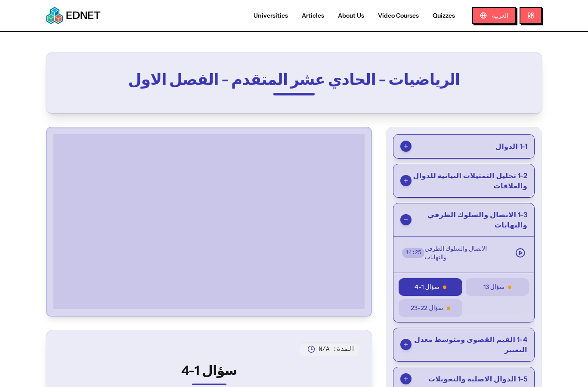 The width and height of the screenshot is (588, 387). What do you see at coordinates (427, 287) in the screenshot?
I see `span: سؤال 1-4` at bounding box center [427, 287].